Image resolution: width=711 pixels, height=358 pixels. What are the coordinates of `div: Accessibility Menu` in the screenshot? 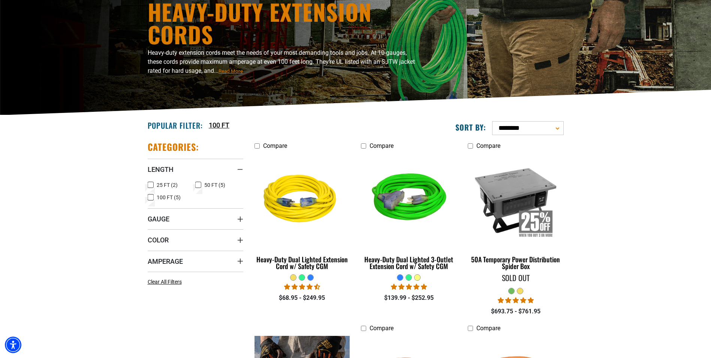 It's located at (13, 345).